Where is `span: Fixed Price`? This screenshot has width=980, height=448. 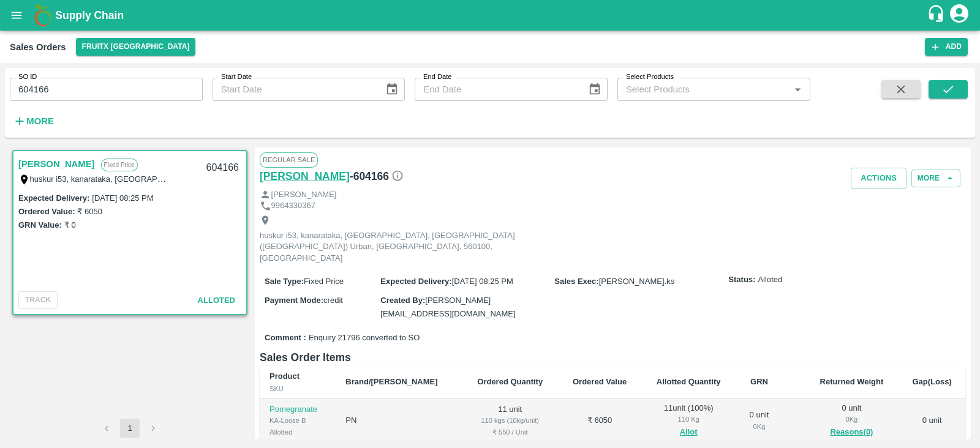
span: Fixed Price is located at coordinates (323, 281).